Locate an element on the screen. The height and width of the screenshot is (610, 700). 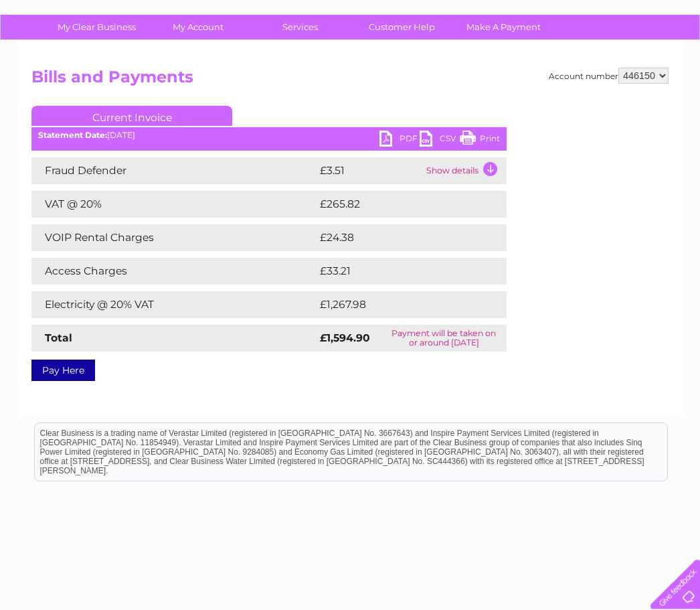
td: £24.38 is located at coordinates (398, 239).